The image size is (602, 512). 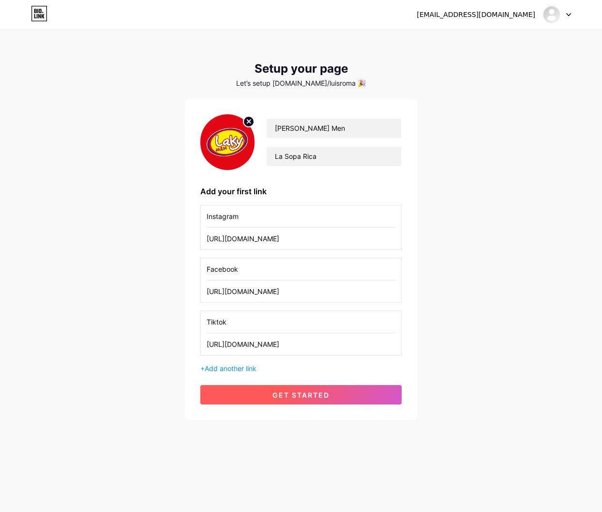 I want to click on div: Setup your page, so click(x=301, y=69).